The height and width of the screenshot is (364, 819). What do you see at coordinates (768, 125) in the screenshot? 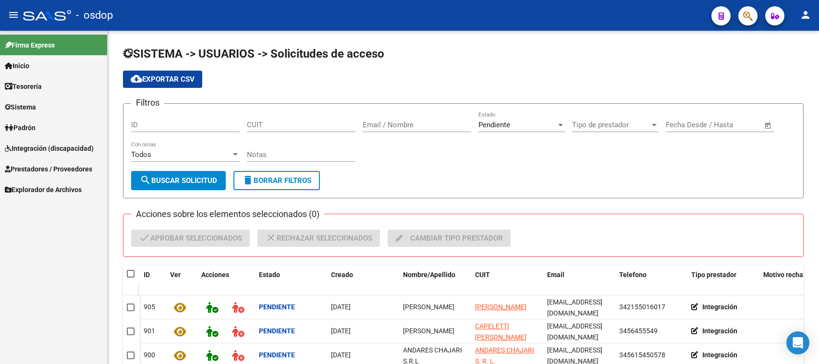
I see `button: Open calendar` at bounding box center [768, 125].